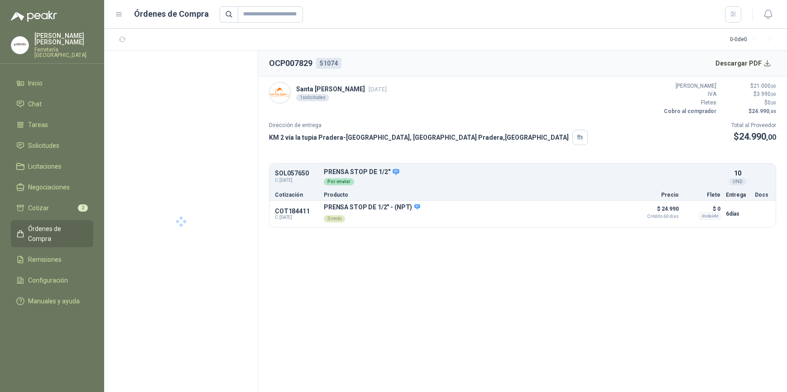  What do you see at coordinates (334, 219) in the screenshot?
I see `div: Directo` at bounding box center [334, 219].